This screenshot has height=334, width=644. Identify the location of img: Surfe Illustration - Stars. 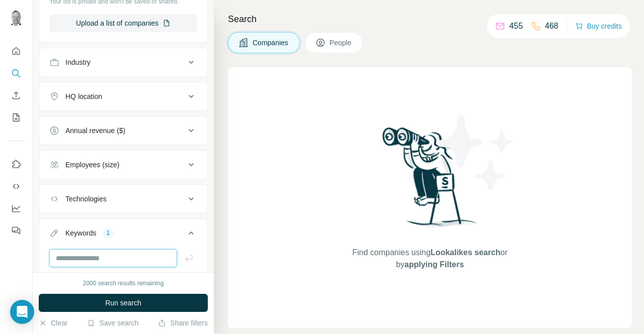
(475, 153).